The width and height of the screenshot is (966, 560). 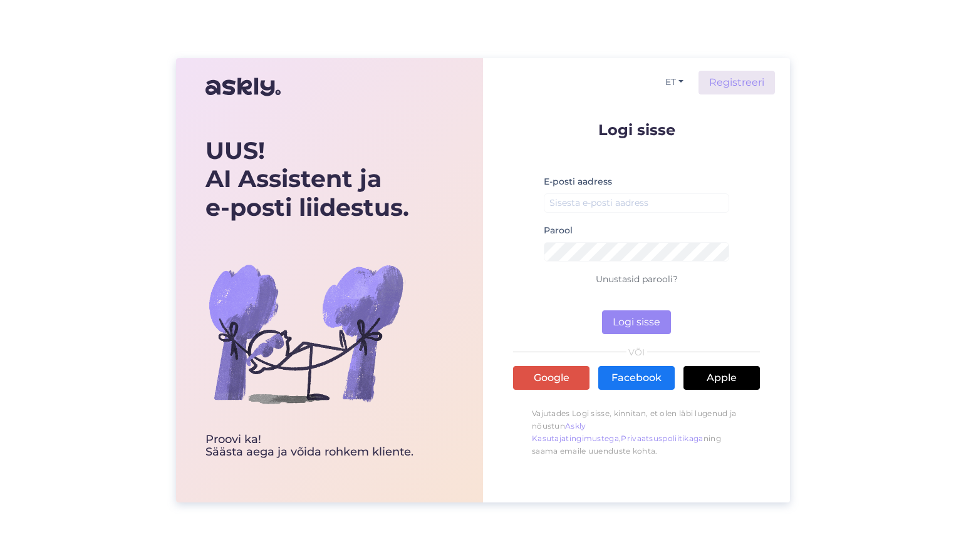 What do you see at coordinates (636, 378) in the screenshot?
I see `a: Facebook` at bounding box center [636, 378].